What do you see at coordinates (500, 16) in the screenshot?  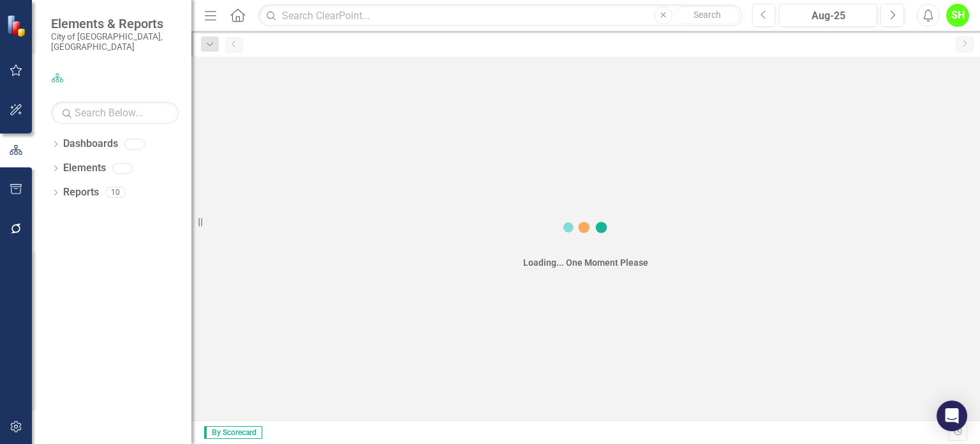 I see `input: Search ClearPoint...` at bounding box center [500, 16].